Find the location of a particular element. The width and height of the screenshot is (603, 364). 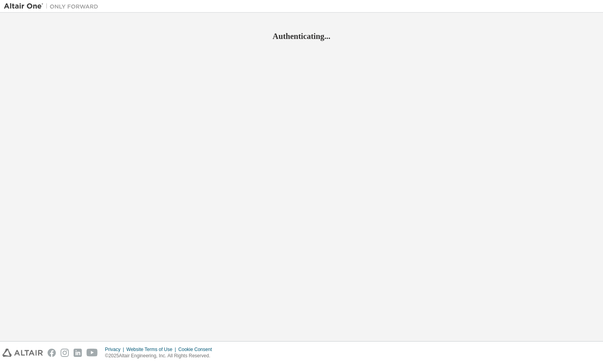

div: Website Terms of Use is located at coordinates (152, 349).